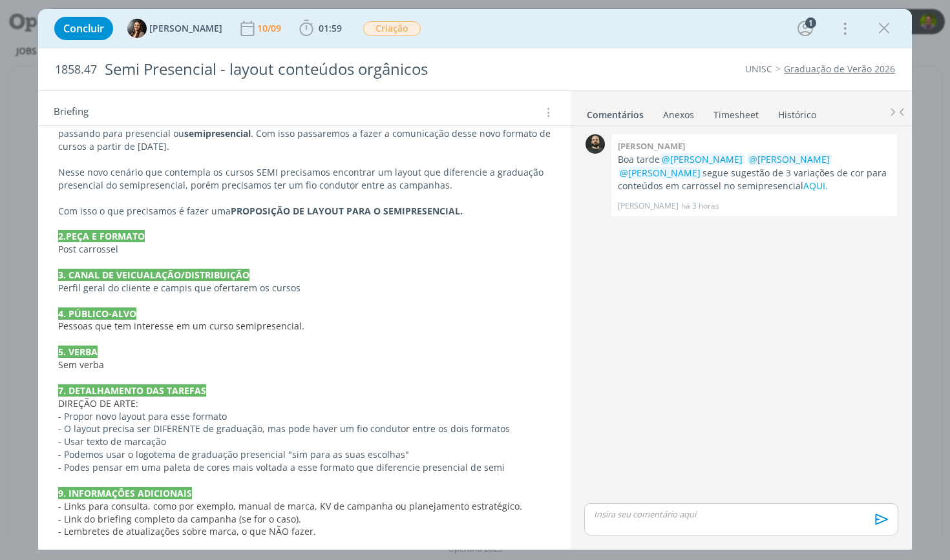 This screenshot has height=560, width=950. Describe the element at coordinates (304, 455) in the screenshot. I see `p: - Podemos usar o logotema de graduação presencial "sim para as suas escolhas"` at that location.